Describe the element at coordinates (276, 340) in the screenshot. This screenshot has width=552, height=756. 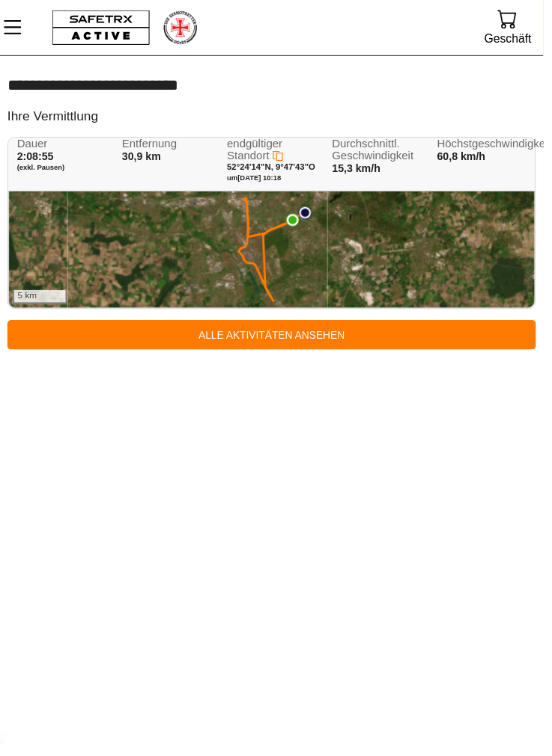
I see `a: Alle Aktivitäten ansehen` at that location.